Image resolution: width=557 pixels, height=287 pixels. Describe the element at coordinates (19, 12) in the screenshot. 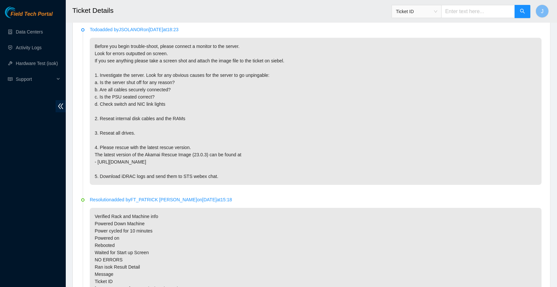

I see `img: Akamai Technologies` at that location.